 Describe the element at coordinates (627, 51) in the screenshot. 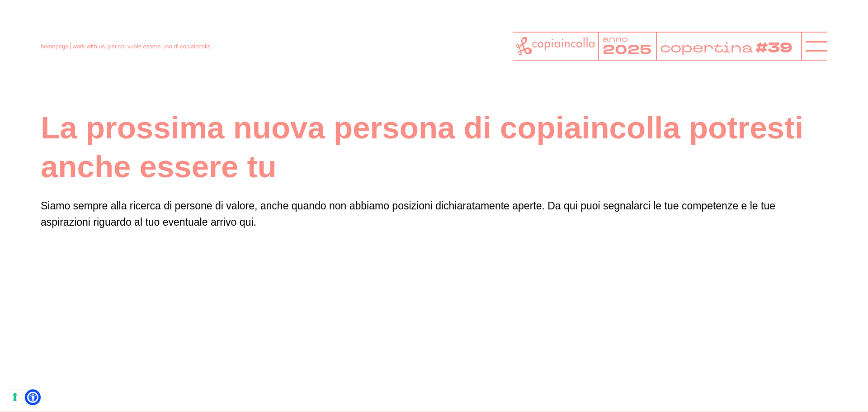

I see `tspan: 2025` at that location.